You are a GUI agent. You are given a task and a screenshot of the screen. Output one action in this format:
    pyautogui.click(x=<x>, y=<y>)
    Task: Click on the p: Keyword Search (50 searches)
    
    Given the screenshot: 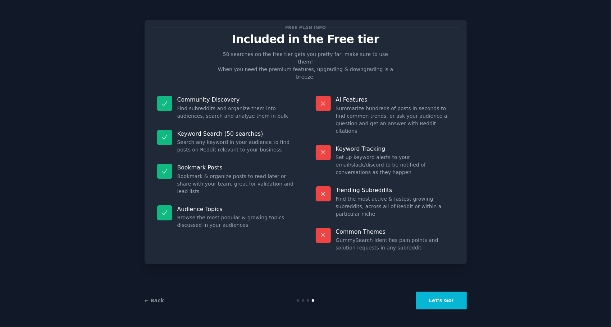 What is the action you would take?
    pyautogui.click(x=236, y=134)
    